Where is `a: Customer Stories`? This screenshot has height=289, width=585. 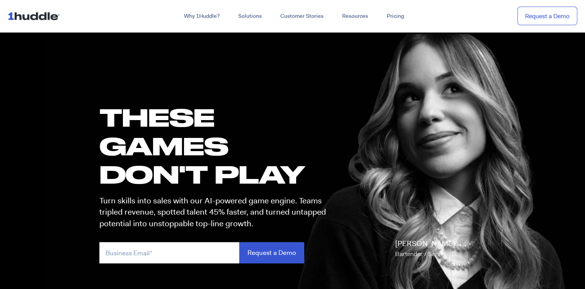
a: Customer Stories is located at coordinates (302, 16).